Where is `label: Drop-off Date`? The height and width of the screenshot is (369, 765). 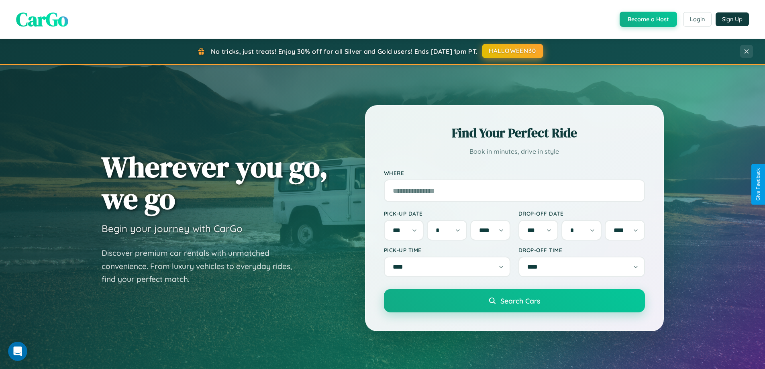
label: Drop-off Date is located at coordinates (582, 213).